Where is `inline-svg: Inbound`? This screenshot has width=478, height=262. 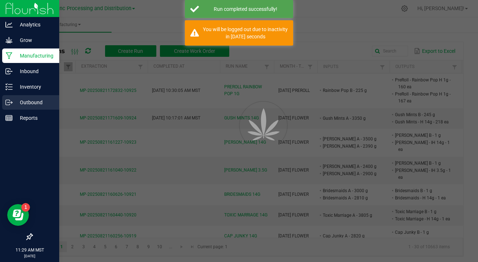
inline-svg: Inbound is located at coordinates (9, 71).